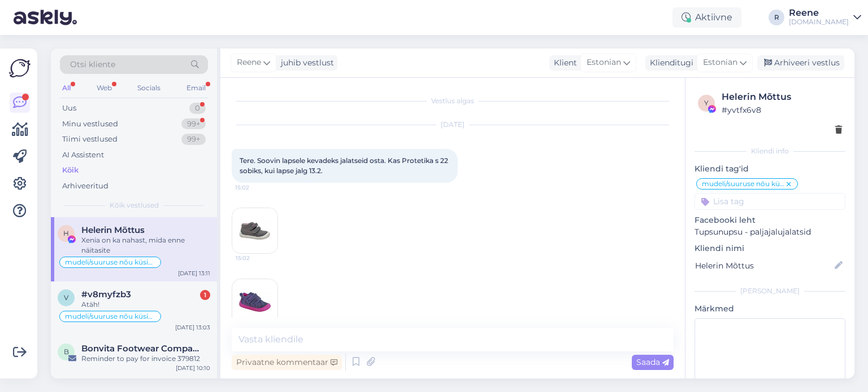 The image size is (868, 392). Describe the element at coordinates (196, 88) in the screenshot. I see `div: Email` at that location.